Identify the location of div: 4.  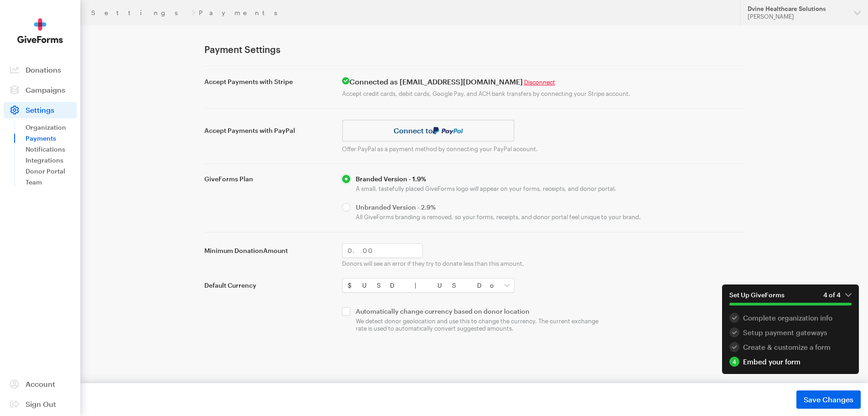
(734, 361).